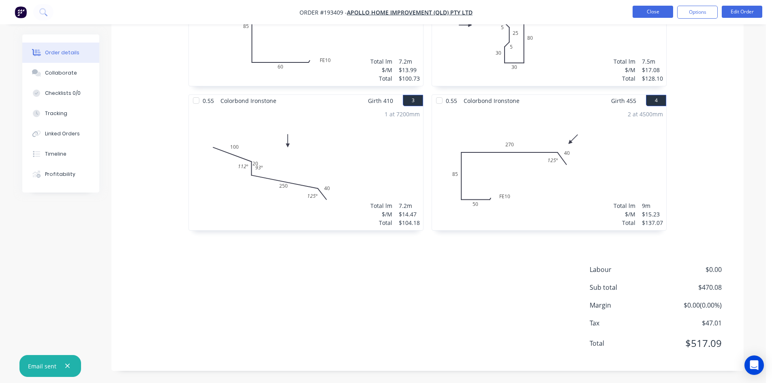 The image size is (772, 383). Describe the element at coordinates (62, 134) in the screenshot. I see `div: Linked Orders` at that location.